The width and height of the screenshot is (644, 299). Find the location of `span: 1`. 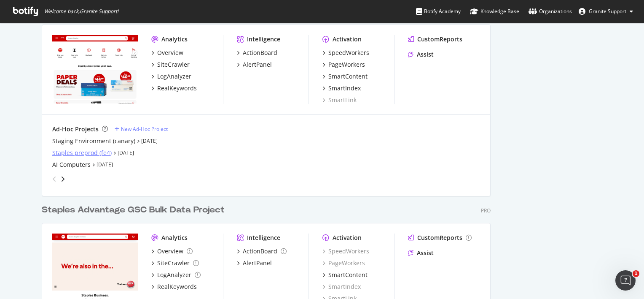

span: 1 is located at coordinates (636, 273).